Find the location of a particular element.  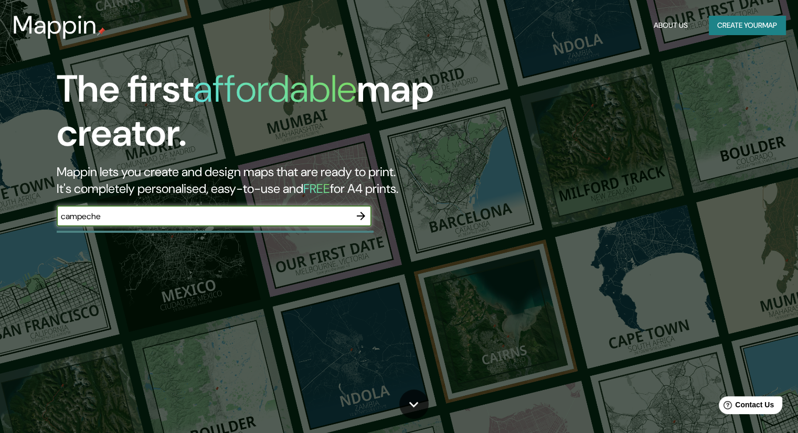

h1: affordable is located at coordinates (275, 89).